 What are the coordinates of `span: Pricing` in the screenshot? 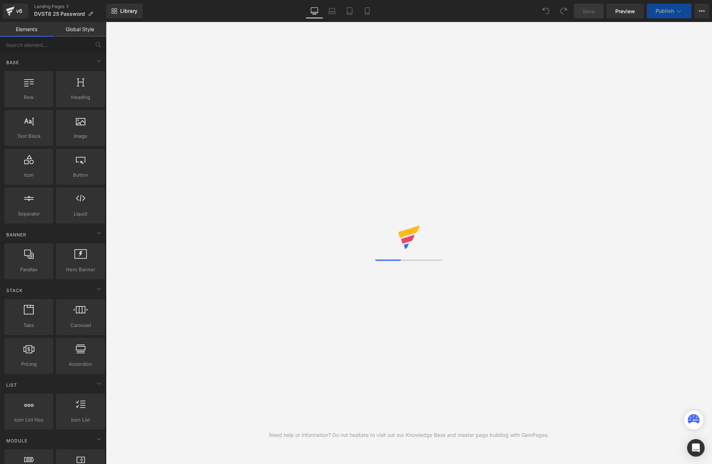 It's located at (29, 364).